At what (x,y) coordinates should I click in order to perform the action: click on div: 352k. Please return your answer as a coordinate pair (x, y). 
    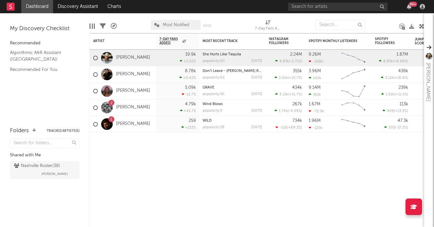
    Looking at the image, I should click on (315, 95).